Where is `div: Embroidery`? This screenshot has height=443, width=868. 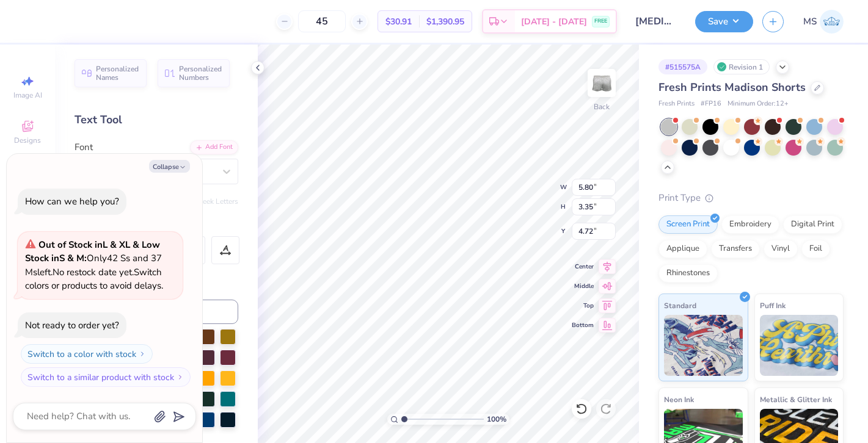 div: Embroidery is located at coordinates (750, 225).